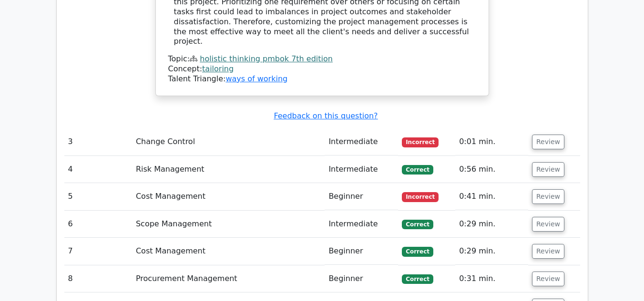 The width and height of the screenshot is (644, 301). What do you see at coordinates (266, 59) in the screenshot?
I see `a: holistic thinking pmbok 7th edition` at bounding box center [266, 59].